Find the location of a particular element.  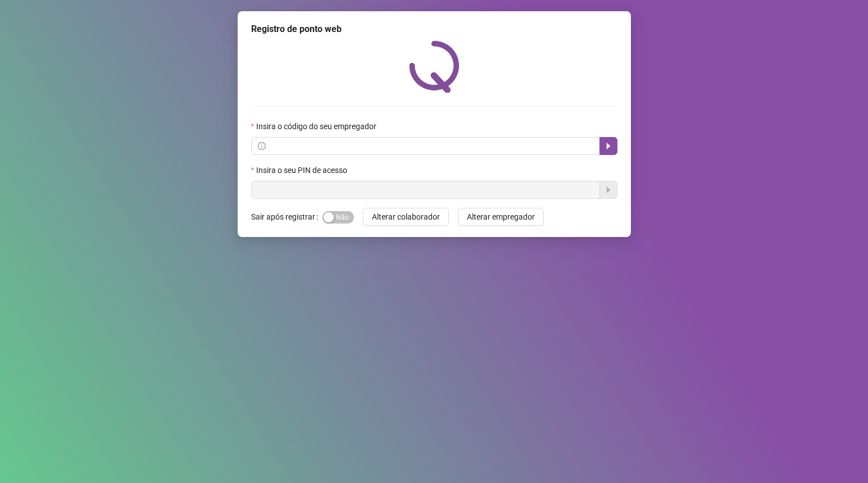

img: QRPoint is located at coordinates (434, 66).